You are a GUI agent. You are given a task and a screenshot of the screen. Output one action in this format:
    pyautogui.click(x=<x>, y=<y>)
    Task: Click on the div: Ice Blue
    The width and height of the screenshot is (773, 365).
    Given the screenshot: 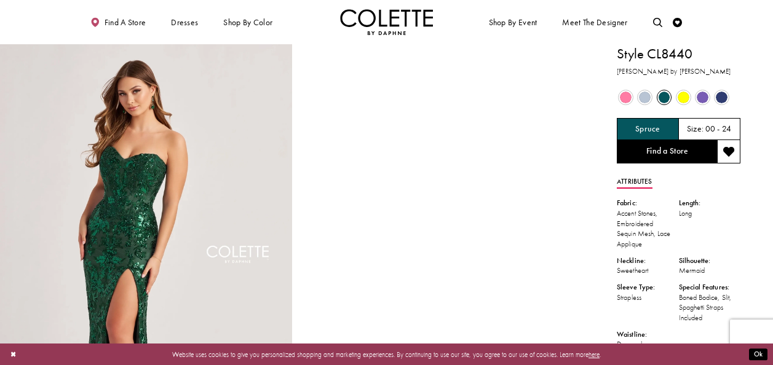 What is the action you would take?
    pyautogui.click(x=644, y=97)
    